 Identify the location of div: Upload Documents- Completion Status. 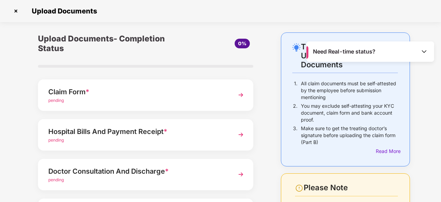
(110, 43).